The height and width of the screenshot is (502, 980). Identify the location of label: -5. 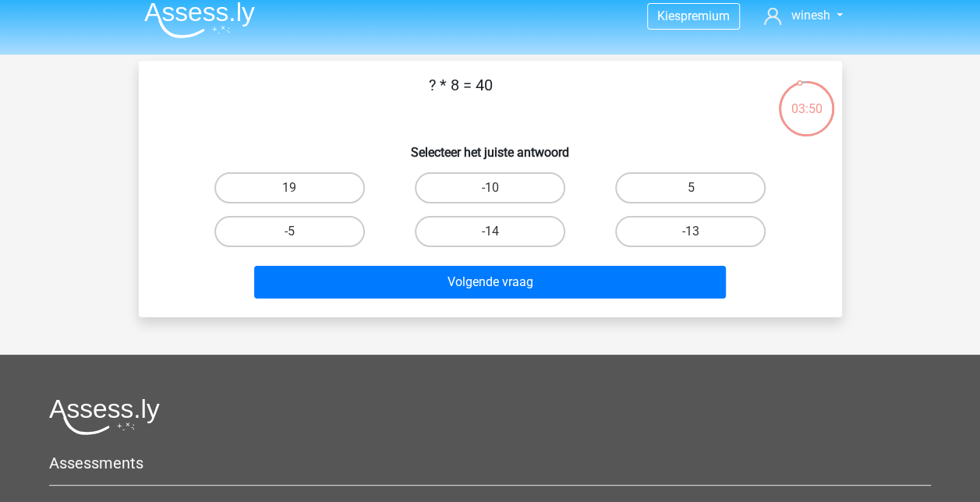
(289, 231).